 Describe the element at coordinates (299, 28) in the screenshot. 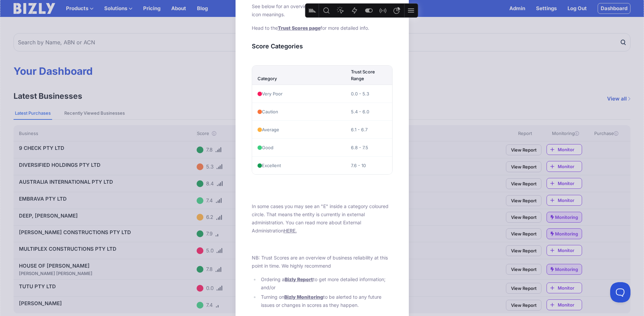

I see `a: Trust Scores page` at that location.